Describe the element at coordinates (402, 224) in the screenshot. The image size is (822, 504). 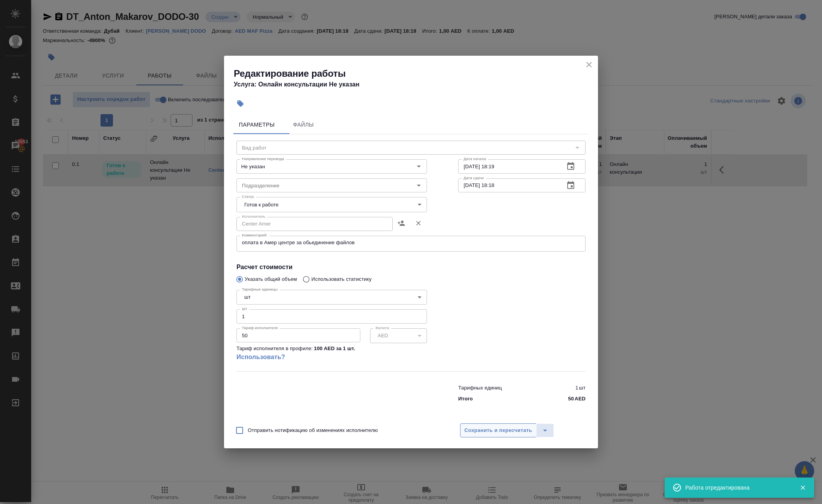
I see `button: Назначить` at that location.